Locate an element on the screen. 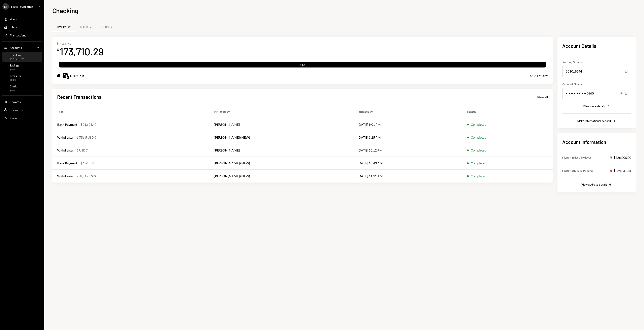 Image resolution: width=644 pixels, height=330 pixels. button: Make international deposit is located at coordinates (597, 121).